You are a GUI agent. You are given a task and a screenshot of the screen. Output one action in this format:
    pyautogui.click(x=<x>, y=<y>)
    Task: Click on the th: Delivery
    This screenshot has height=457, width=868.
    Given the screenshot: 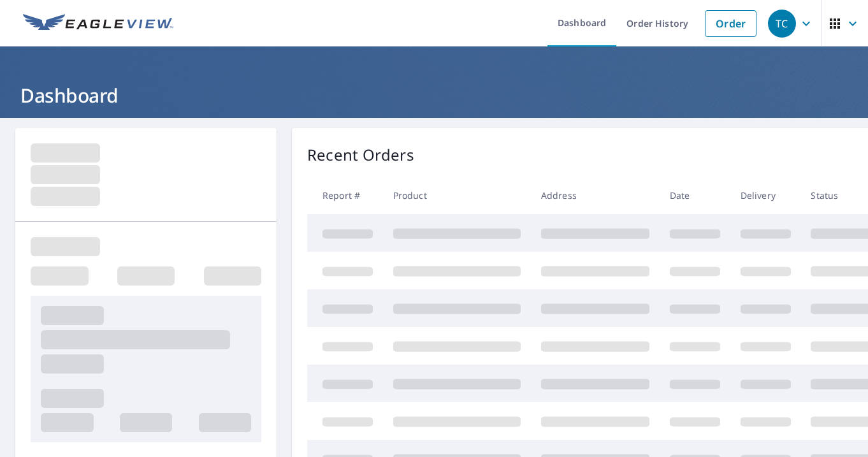 What is the action you would take?
    pyautogui.click(x=766, y=195)
    